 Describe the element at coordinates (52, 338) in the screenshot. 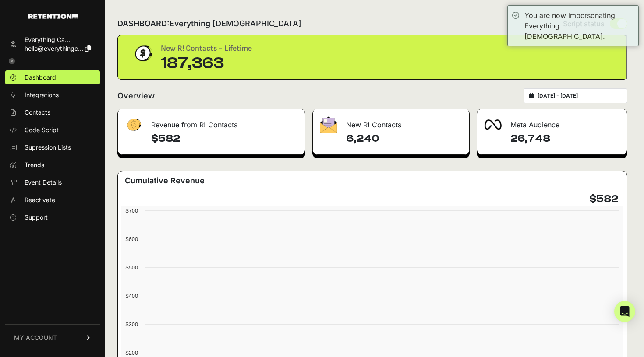

I see `a: MY ACCOUNT` at that location.